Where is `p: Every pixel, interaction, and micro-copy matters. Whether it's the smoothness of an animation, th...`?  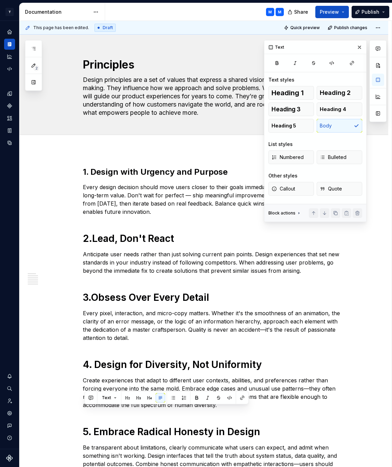
p: Every pixel, interaction, and micro-copy matters. Whether it's the smoothness of an animation, th... is located at coordinates (212, 325).